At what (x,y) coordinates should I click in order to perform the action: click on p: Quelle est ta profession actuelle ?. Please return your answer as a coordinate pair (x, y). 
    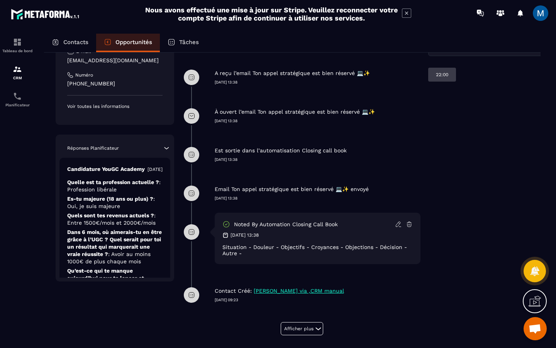
    Looking at the image, I should click on (115, 186).